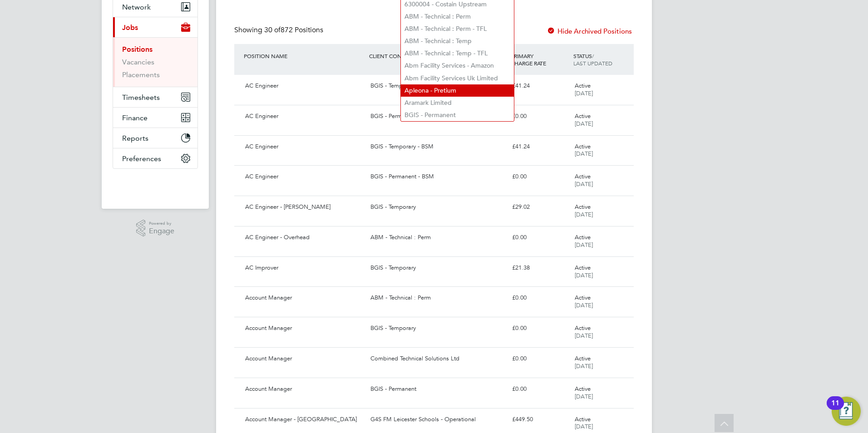 The image size is (868, 433). What do you see at coordinates (457, 115) in the screenshot?
I see `li: BGIS - Permanent` at bounding box center [457, 115].